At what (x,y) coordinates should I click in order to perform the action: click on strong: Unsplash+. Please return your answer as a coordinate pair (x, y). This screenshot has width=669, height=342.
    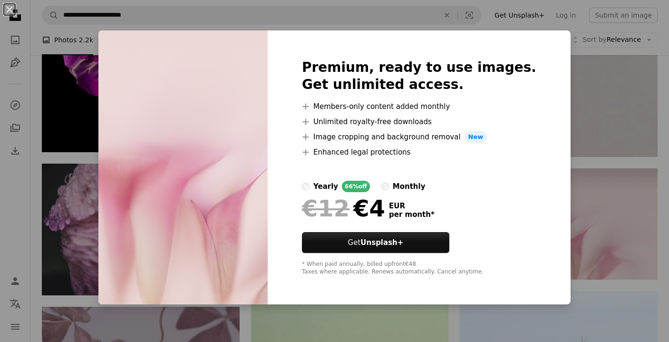
    Looking at the image, I should click on (382, 243).